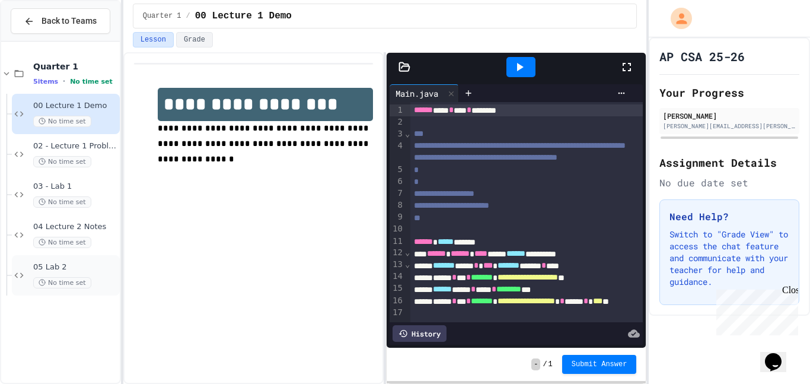 This screenshot has height=384, width=810. Describe the element at coordinates (730, 217) in the screenshot. I see `h3: Need Help?` at that location.